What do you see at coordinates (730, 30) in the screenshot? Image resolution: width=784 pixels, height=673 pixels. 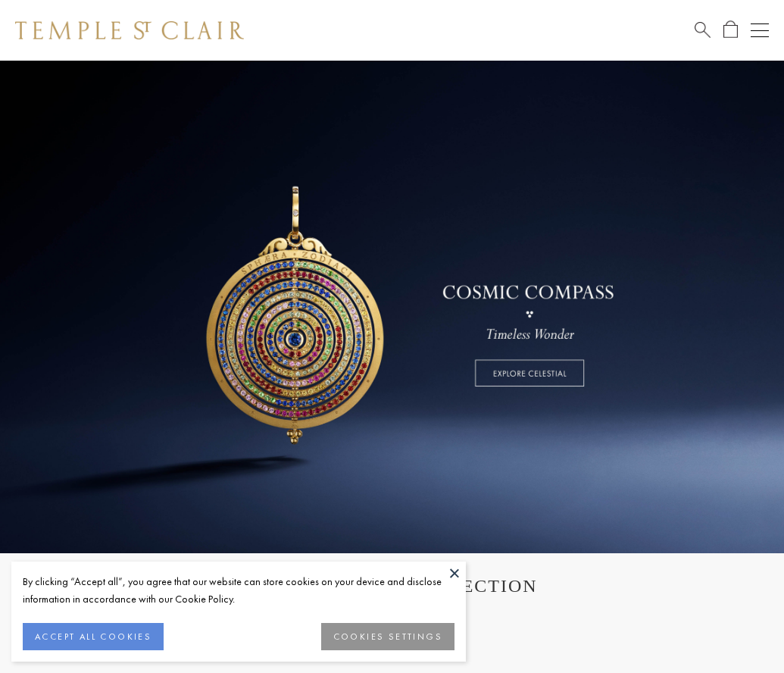 I see `a: Open Shopping Bag` at bounding box center [730, 30].